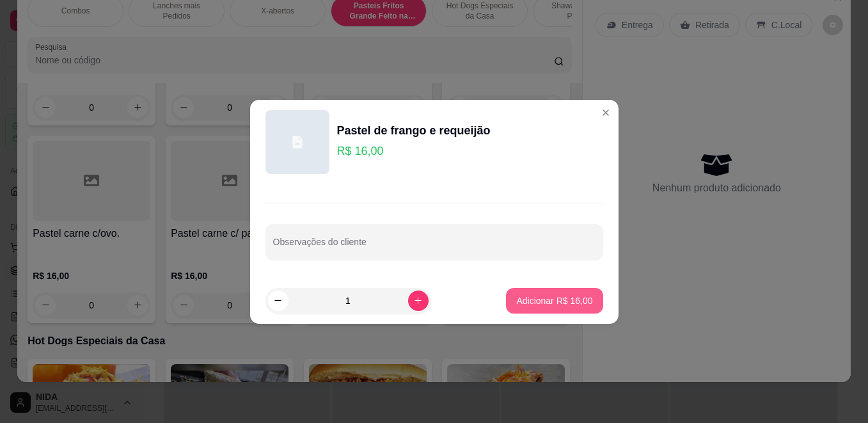 The height and width of the screenshot is (423, 868). I want to click on input: Observações do cliente, so click(434, 247).